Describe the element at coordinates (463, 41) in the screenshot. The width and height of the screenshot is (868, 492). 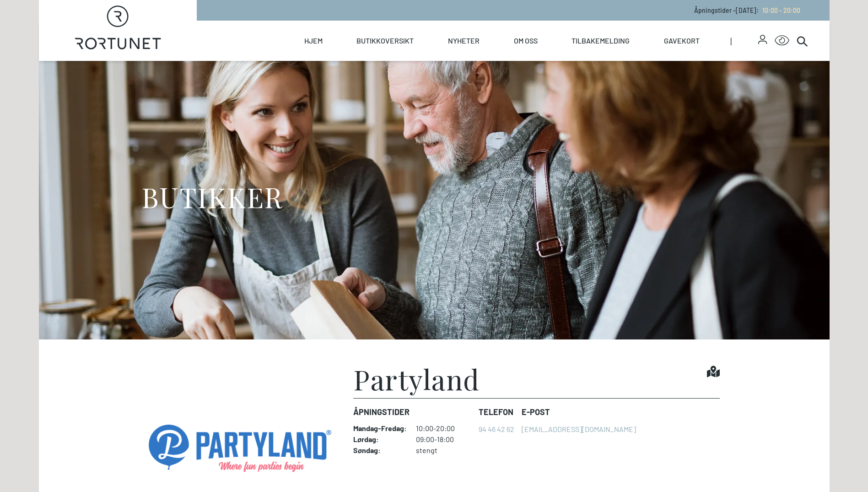
I see `a: Nyheter` at that location.